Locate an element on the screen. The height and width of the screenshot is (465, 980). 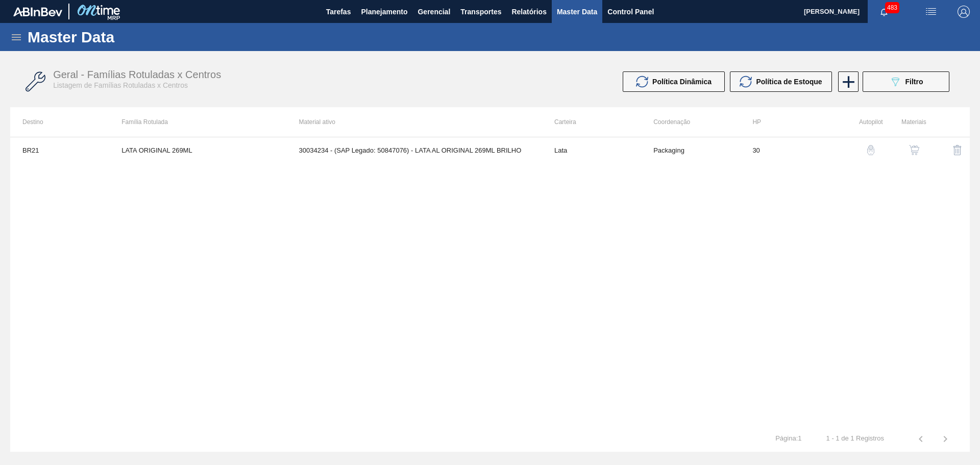
span: Transportes is located at coordinates (481, 12).